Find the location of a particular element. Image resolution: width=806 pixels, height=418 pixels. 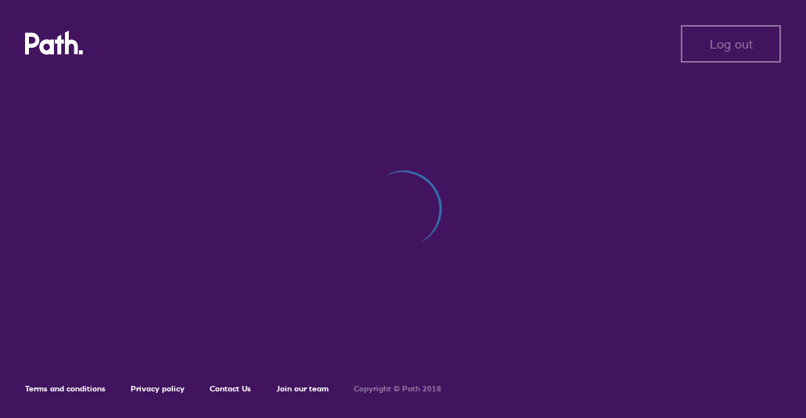

a: Privacy policy is located at coordinates (157, 388).